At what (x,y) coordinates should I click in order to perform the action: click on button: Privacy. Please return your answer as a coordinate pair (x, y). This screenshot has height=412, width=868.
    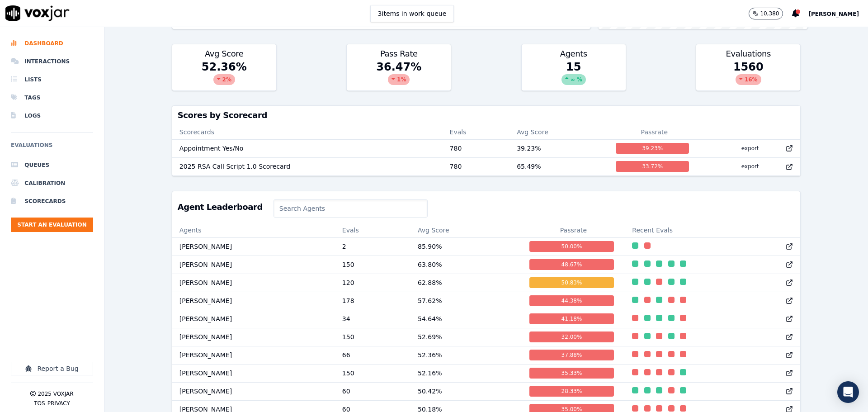
    Looking at the image, I should click on (59, 404).